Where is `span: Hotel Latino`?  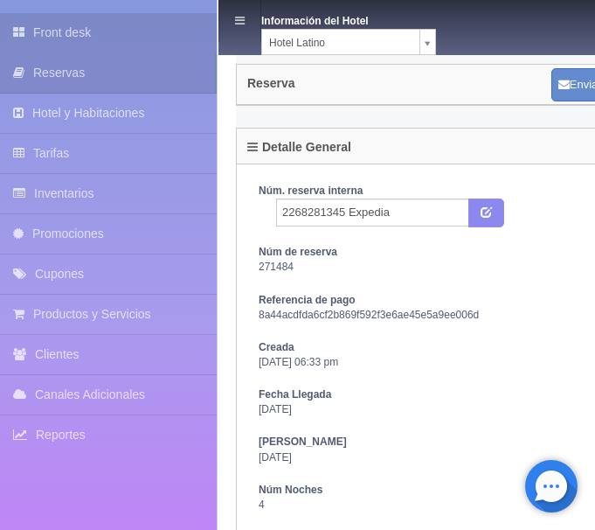 span: Hotel Latino is located at coordinates (341, 43).